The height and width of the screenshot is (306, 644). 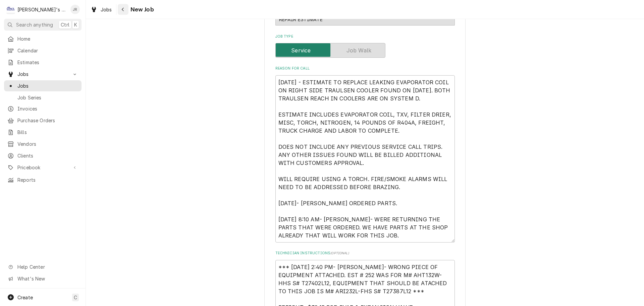 What do you see at coordinates (141, 9) in the screenshot?
I see `span: New Job` at bounding box center [141, 9].